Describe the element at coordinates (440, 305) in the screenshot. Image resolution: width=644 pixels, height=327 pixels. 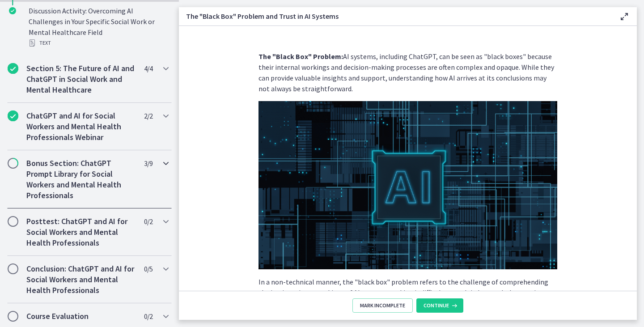
I see `button: Continue` at that location.